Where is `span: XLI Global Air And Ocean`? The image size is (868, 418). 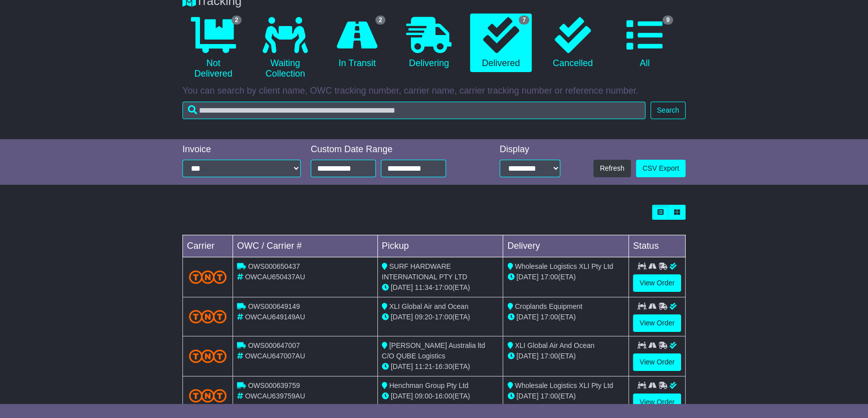 span: XLI Global Air And Ocean is located at coordinates (554, 346).